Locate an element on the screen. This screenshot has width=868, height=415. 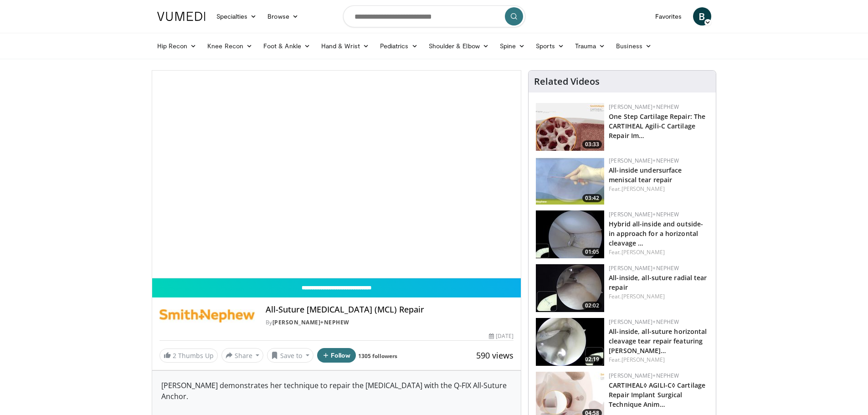
button: Save to is located at coordinates (291, 356).